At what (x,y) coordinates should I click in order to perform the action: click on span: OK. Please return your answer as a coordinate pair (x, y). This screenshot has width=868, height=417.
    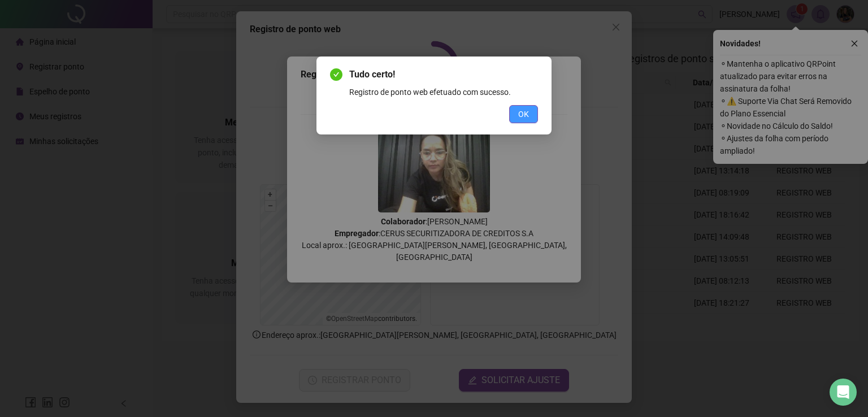
    Looking at the image, I should click on (523, 114).